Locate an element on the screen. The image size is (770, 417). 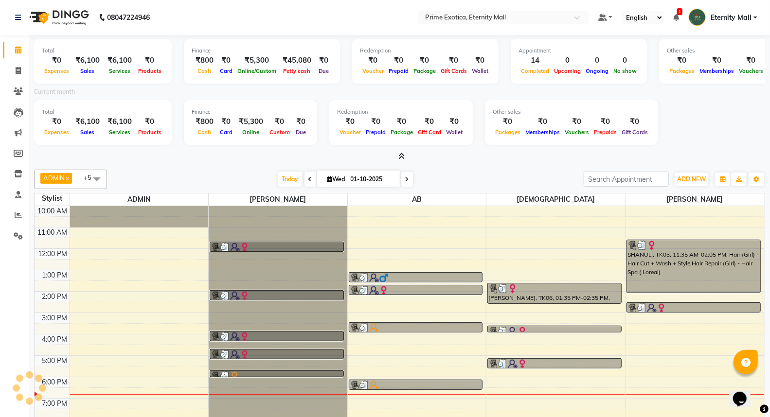
span: Packages is located at coordinates (508, 132).